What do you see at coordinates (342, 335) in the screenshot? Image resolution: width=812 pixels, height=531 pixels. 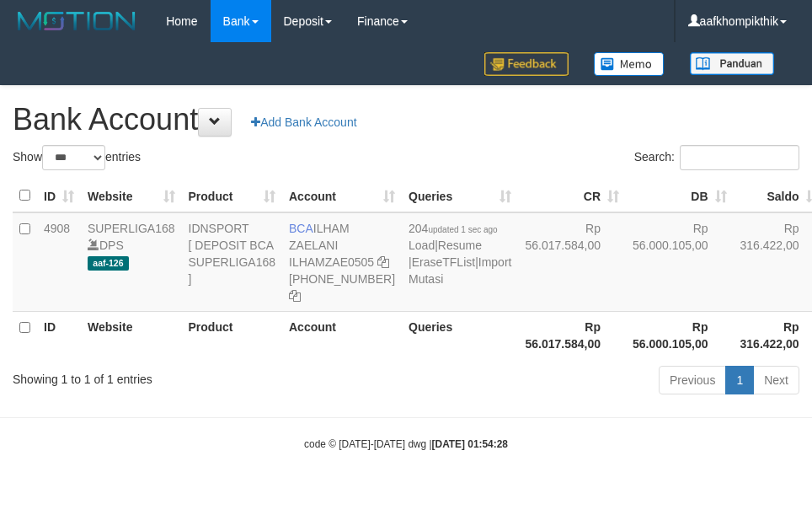 I see `th: Account` at bounding box center [342, 335].